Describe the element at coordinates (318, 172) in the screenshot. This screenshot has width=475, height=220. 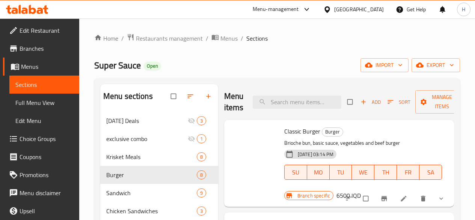
I see `button: MO` at that location.